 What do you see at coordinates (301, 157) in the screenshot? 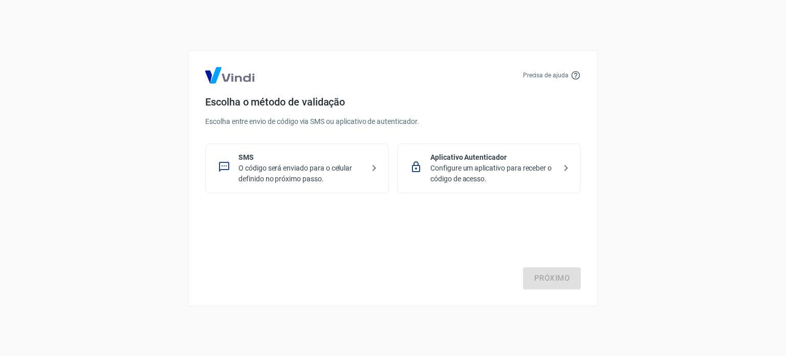
I see `p: SMS` at bounding box center [301, 157].